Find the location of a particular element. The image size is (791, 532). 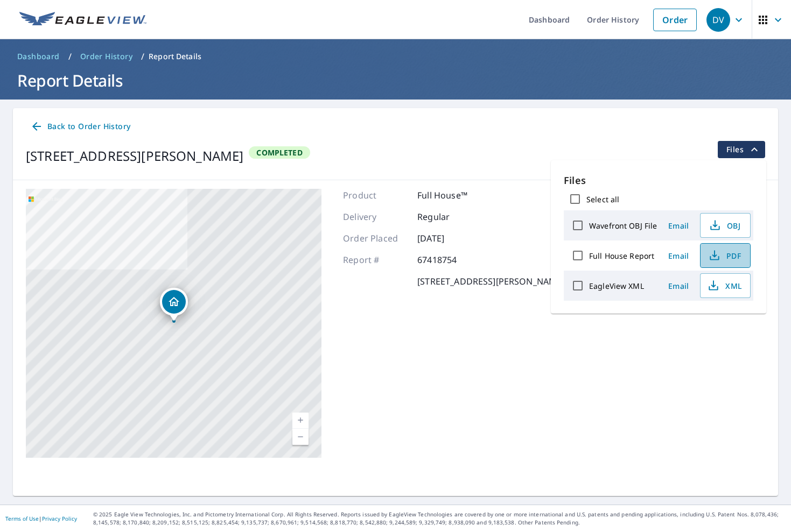

span: Back to Order History is located at coordinates (80, 126).